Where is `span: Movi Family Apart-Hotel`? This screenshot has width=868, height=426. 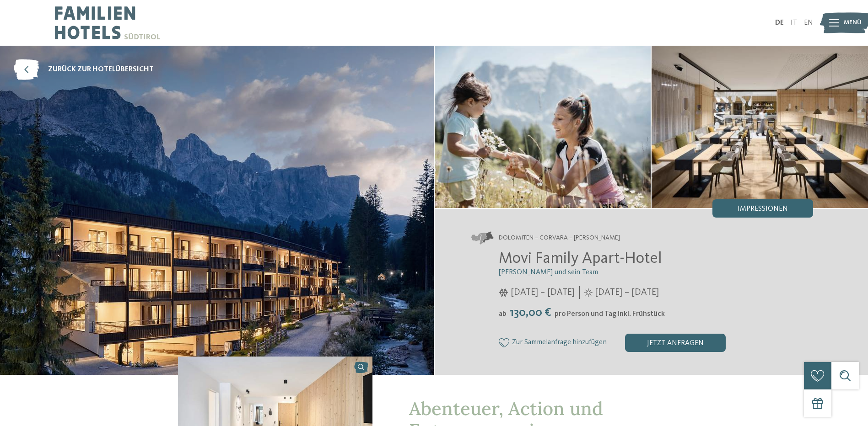 span: Movi Family Apart-Hotel is located at coordinates (580, 258).